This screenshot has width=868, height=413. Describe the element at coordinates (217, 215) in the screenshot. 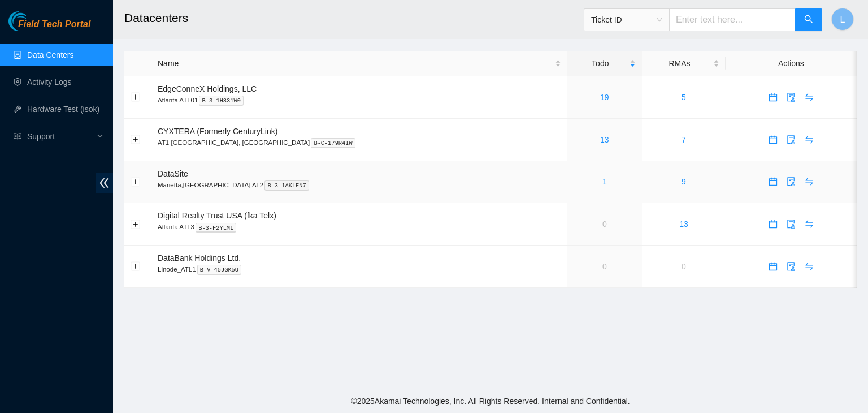

I see `span: Digital Realty Trust USA (fka Telx)` at that location.